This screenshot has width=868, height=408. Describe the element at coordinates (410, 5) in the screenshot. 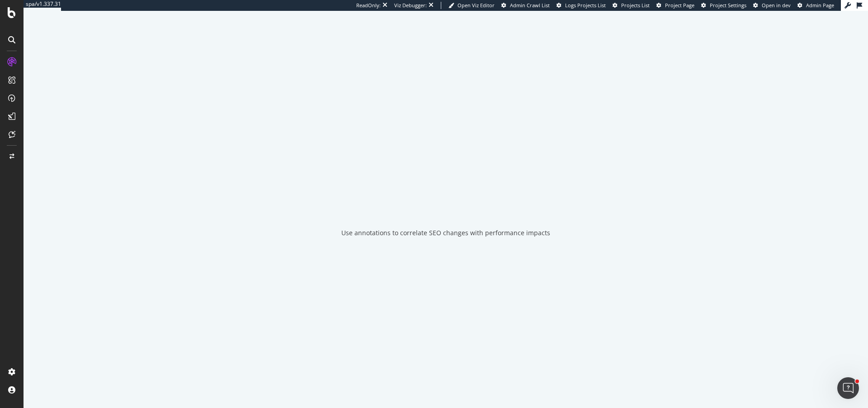

I see `div: Viz Debugger:` at that location.